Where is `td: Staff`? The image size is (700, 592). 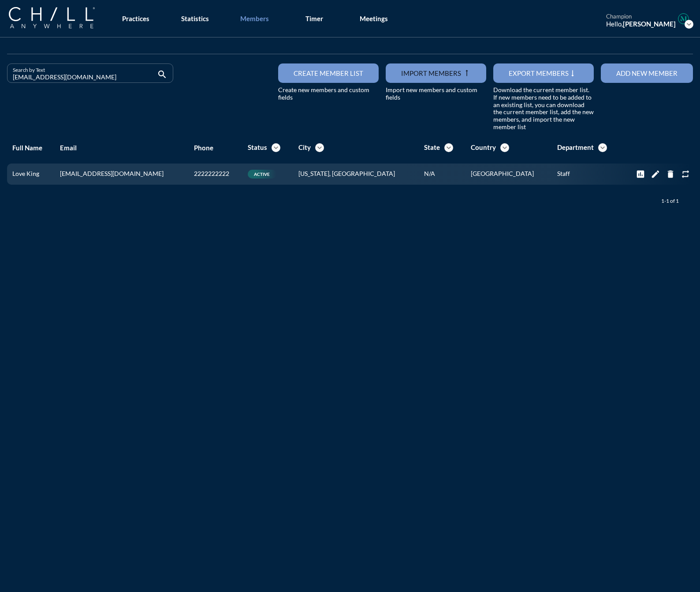
td: Staff is located at coordinates (587, 174).